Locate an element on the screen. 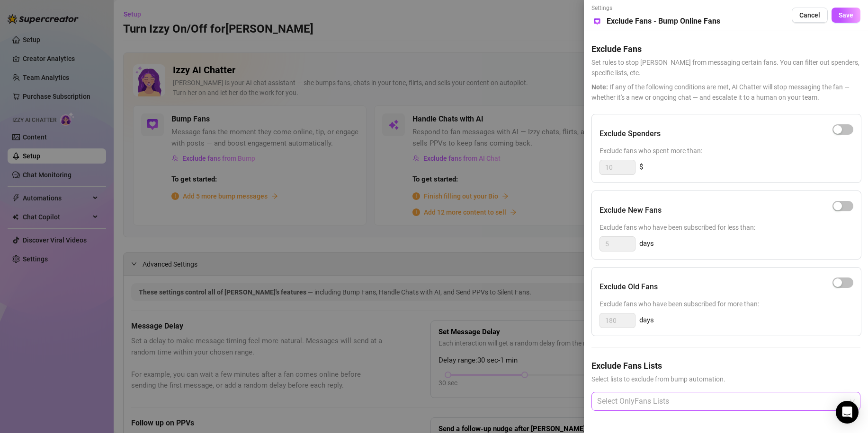 The height and width of the screenshot is (433, 868). span: Exclude fans who spent more than: is located at coordinates (726, 151).